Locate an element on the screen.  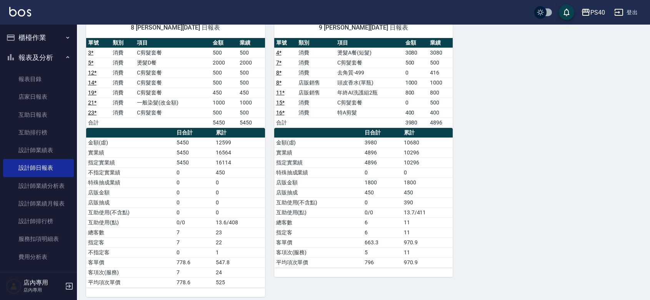
td: 390 is located at coordinates (427, 203).